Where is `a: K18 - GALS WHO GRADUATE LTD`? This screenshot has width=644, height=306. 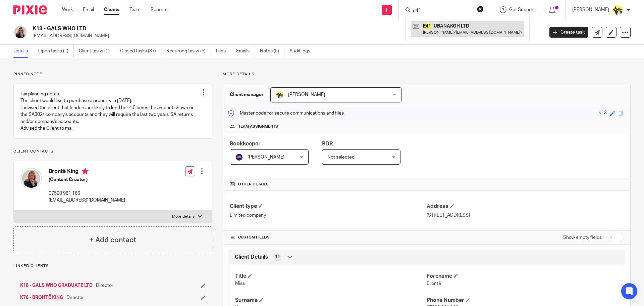
a: K18 - GALS WHO GRADUATE LTD is located at coordinates (56, 285).